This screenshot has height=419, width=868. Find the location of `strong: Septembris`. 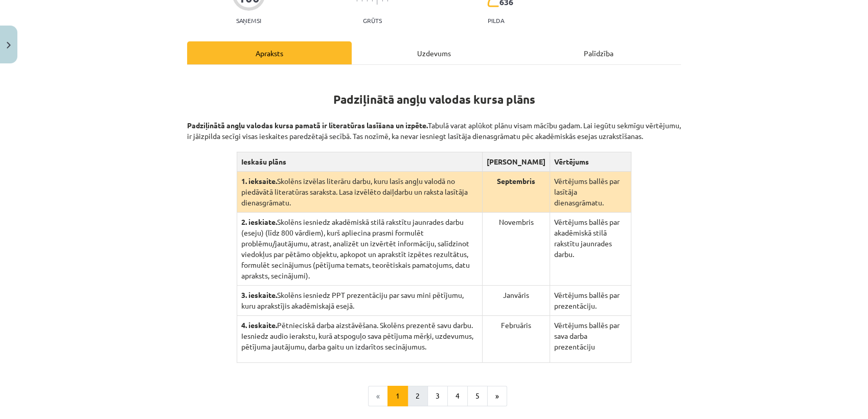

strong: Septembris is located at coordinates (516, 181).